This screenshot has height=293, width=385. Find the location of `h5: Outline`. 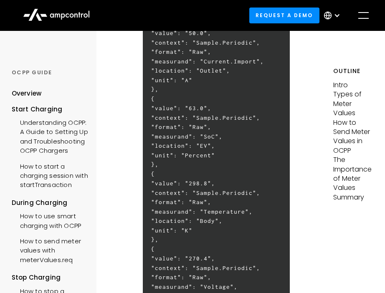

h5: Outline is located at coordinates (354, 71).